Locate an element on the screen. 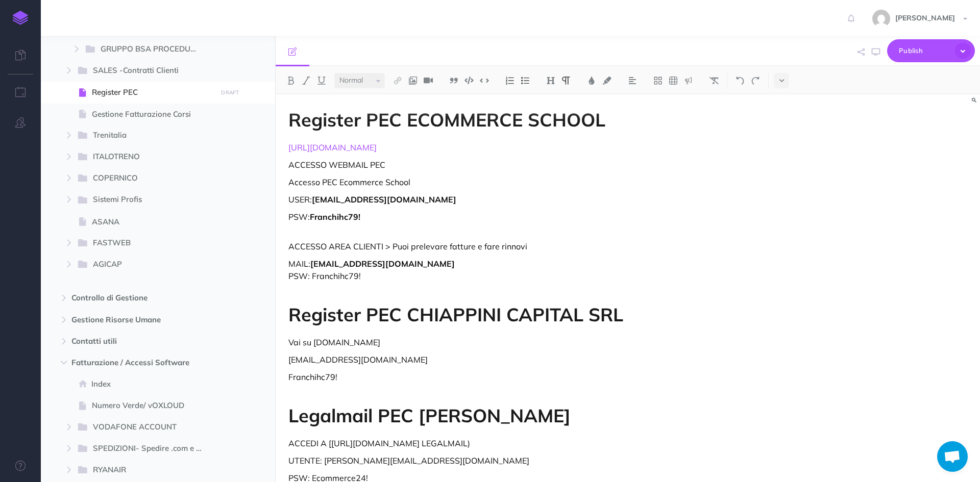  img: Unordered list button is located at coordinates (525, 81).